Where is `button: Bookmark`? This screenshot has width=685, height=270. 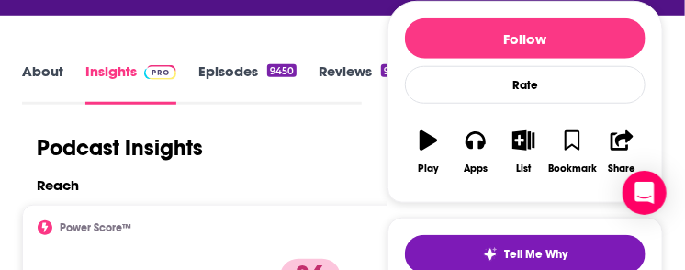
button: Bookmark is located at coordinates (572, 152).